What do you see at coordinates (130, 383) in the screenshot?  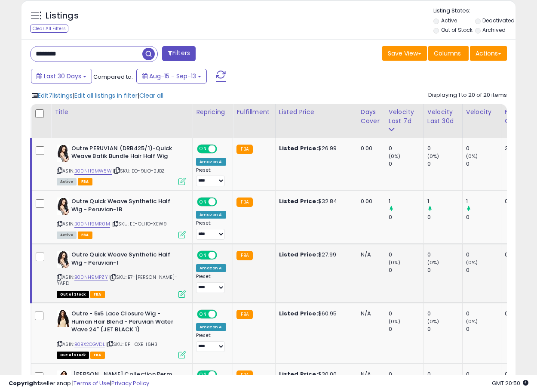 I see `a: Privacy Policy` at bounding box center [130, 383].